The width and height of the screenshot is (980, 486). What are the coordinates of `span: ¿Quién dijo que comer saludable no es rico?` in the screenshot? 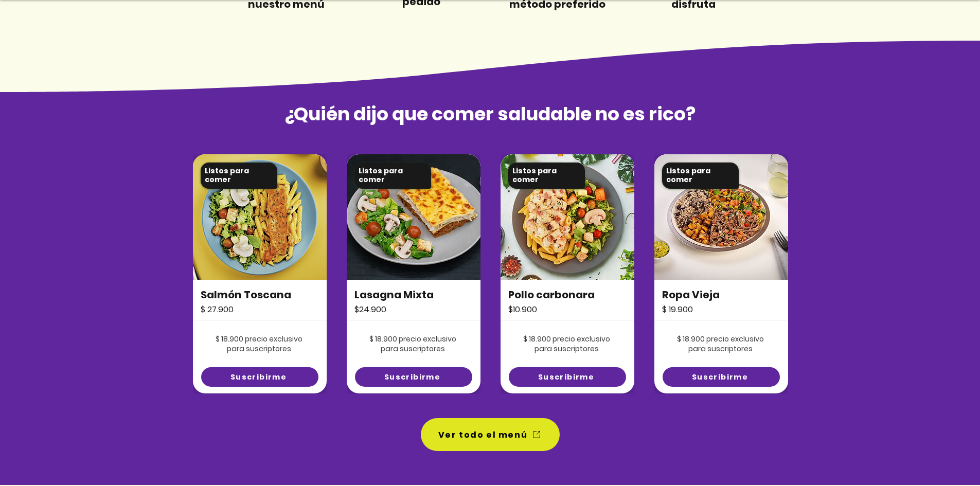 It's located at (490, 113).